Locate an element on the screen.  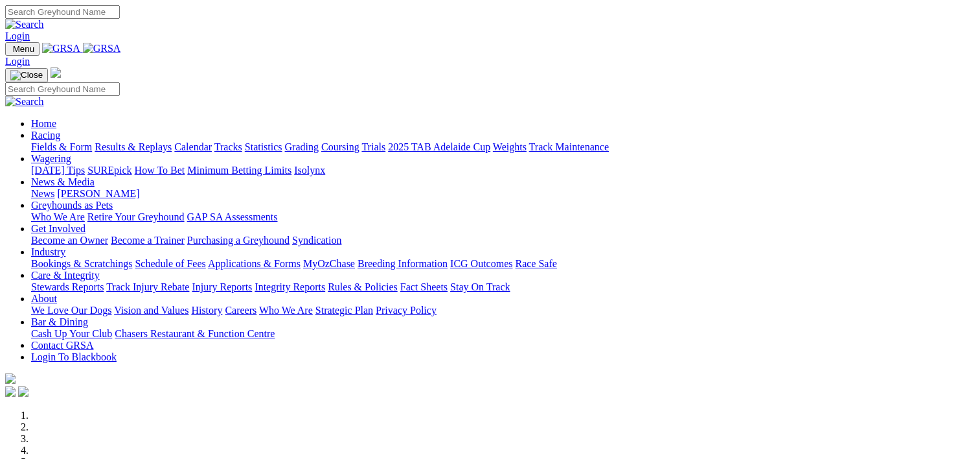
a: Chasers Restaurant & Function Centre is located at coordinates (194, 333).